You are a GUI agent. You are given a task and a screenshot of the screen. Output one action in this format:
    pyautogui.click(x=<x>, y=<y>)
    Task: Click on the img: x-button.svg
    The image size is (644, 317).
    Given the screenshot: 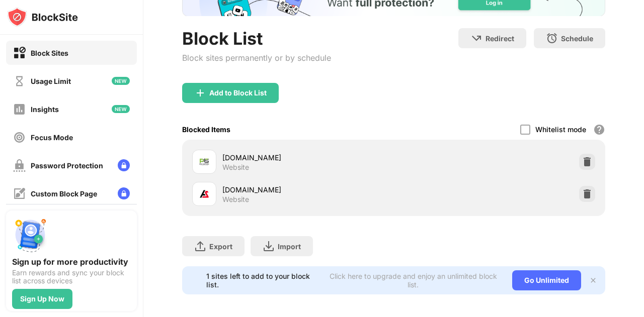 What is the action you would take?
    pyautogui.click(x=593, y=280)
    